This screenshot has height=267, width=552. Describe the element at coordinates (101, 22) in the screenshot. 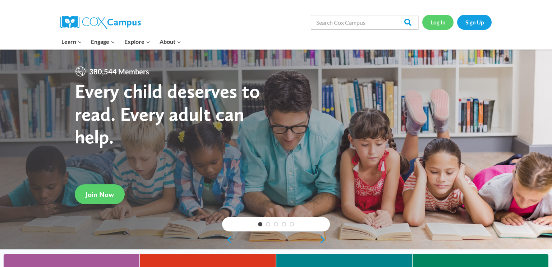

I see `img: Cox Campus` at that location.